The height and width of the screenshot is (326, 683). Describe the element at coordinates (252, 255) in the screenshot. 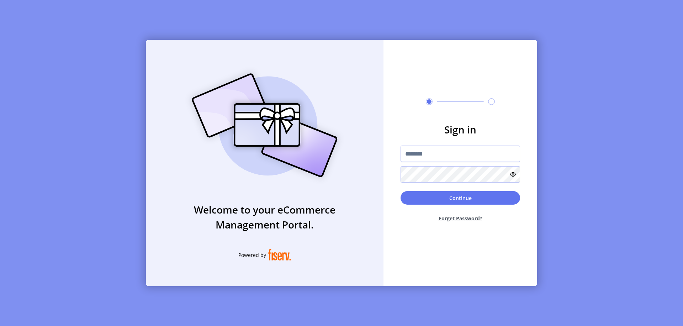

I see `span: Powered by` at that location.